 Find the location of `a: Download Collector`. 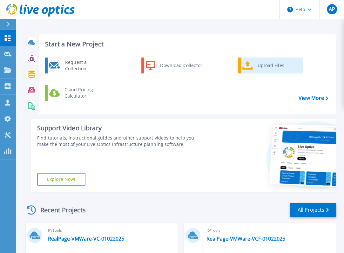

a: Download Collector is located at coordinates (174, 65).